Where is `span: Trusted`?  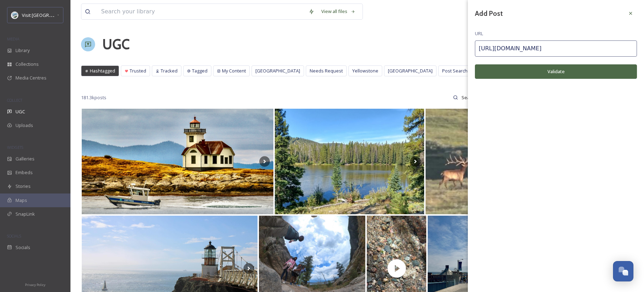
span: Trusted is located at coordinates (138, 70).